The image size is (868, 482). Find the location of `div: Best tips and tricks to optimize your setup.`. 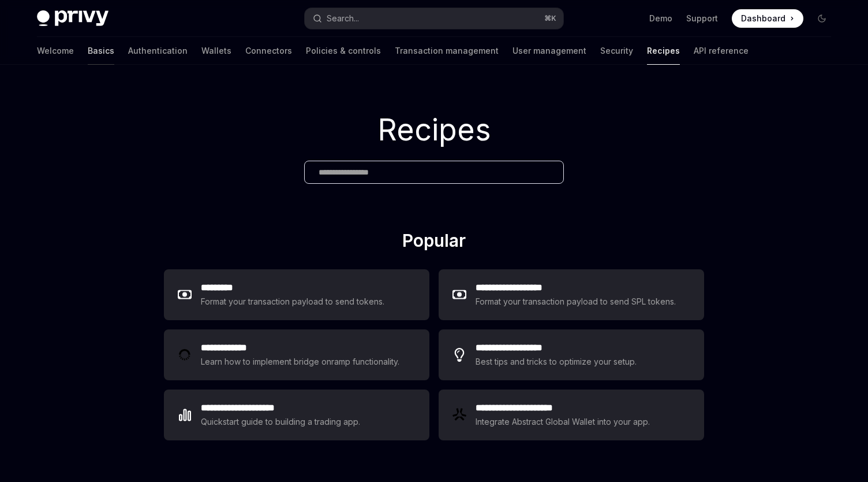

div: Best tips and tricks to optimize your setup. is located at coordinates (557, 362).